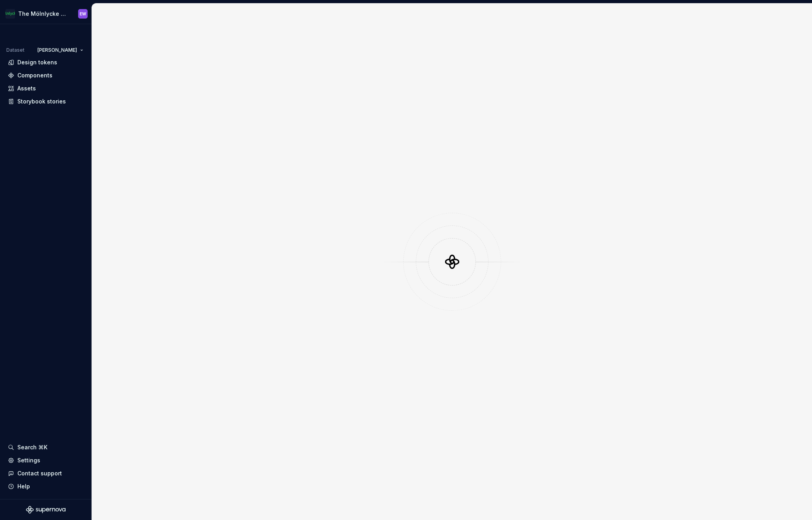 The image size is (812, 520). Describe the element at coordinates (45, 76) in the screenshot. I see `a: Components` at that location.